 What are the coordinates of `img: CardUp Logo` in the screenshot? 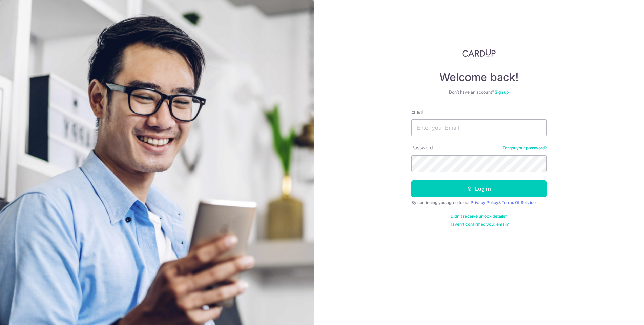 It's located at (479, 53).